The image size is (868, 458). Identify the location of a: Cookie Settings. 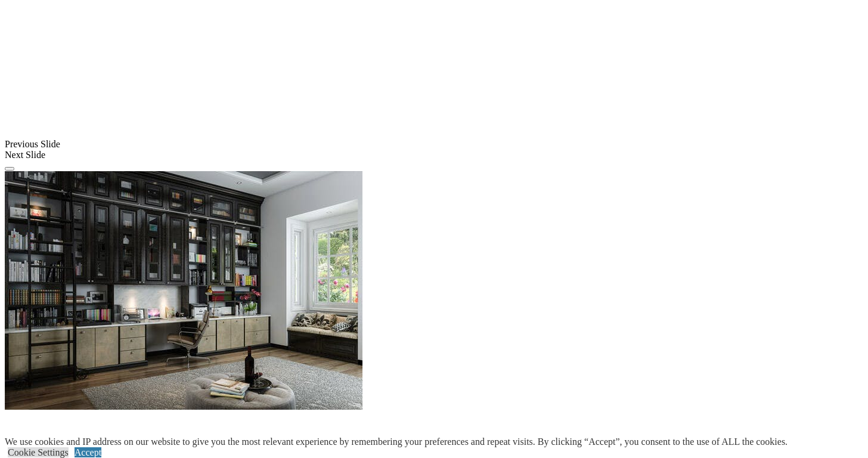
(38, 452).